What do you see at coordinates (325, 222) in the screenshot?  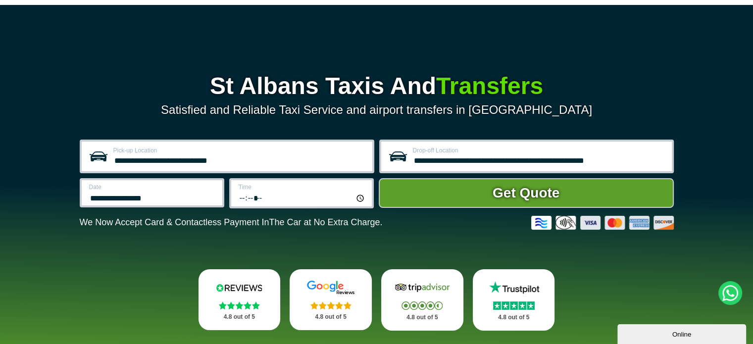 I see `span: The Car at No Extra Charge.` at bounding box center [325, 222].